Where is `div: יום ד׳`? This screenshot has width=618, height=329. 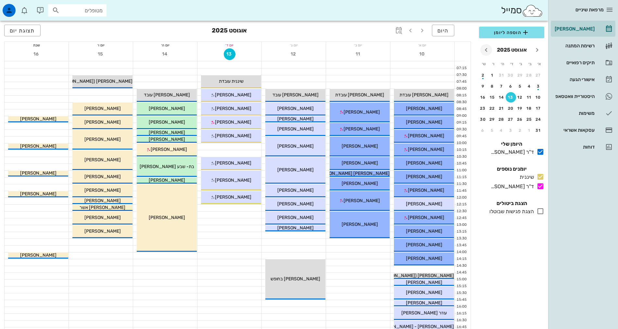 div: יום ד׳ is located at coordinates (229, 45).